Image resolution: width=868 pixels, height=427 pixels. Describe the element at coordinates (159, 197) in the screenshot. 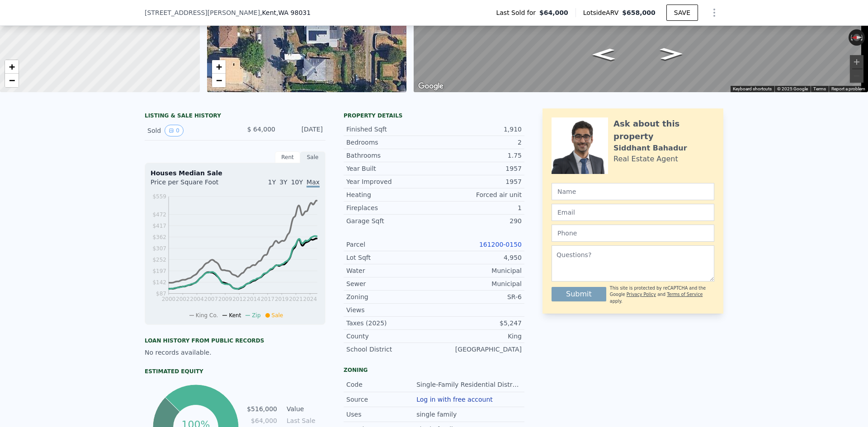

I see `tspan: $559` at that location.